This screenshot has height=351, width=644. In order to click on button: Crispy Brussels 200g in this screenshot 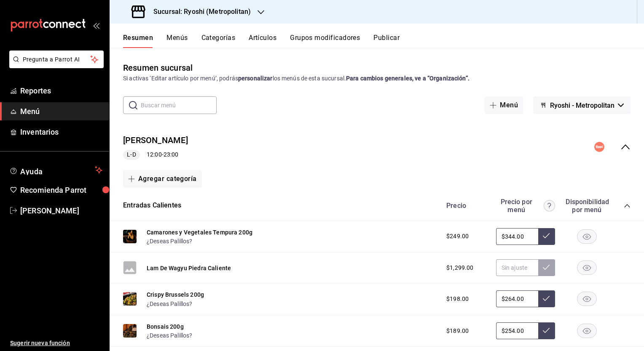, I will do `click(175, 295)`.